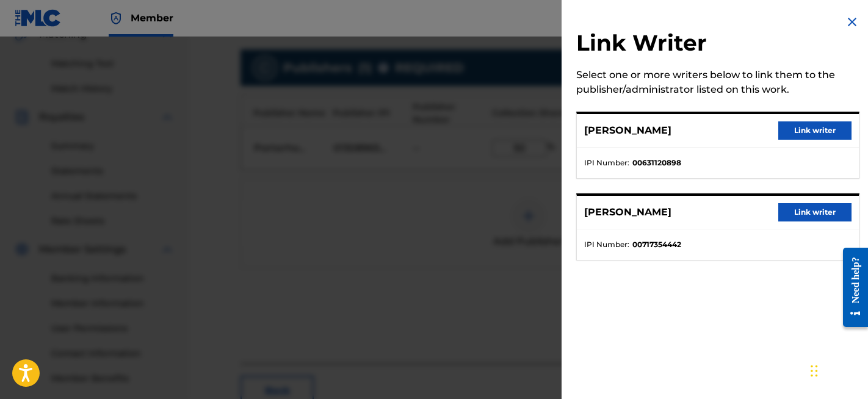 The image size is (868, 399). What do you see at coordinates (718, 44) in the screenshot?
I see `h2: Link Writer` at bounding box center [718, 44].